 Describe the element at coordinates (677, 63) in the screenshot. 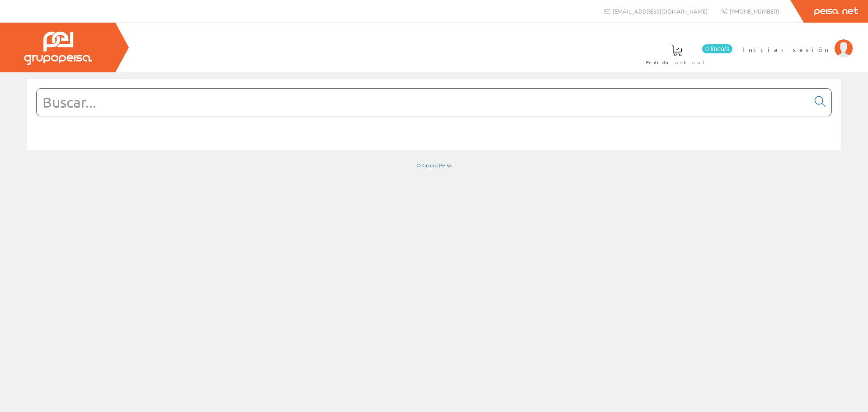

I see `span: Pedido actual` at that location.